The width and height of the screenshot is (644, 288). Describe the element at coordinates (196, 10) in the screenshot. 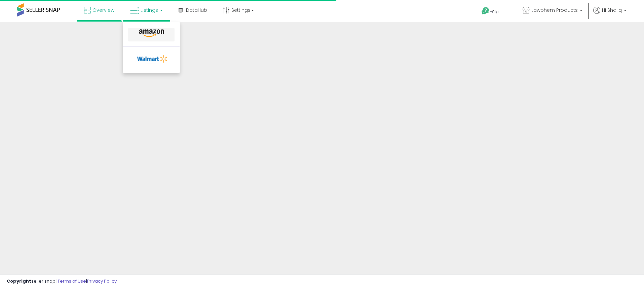

I see `span: DataHub` at that location.